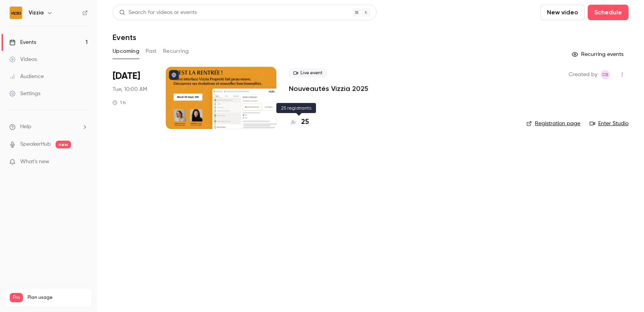  I want to click on span: Help, so click(25, 127).